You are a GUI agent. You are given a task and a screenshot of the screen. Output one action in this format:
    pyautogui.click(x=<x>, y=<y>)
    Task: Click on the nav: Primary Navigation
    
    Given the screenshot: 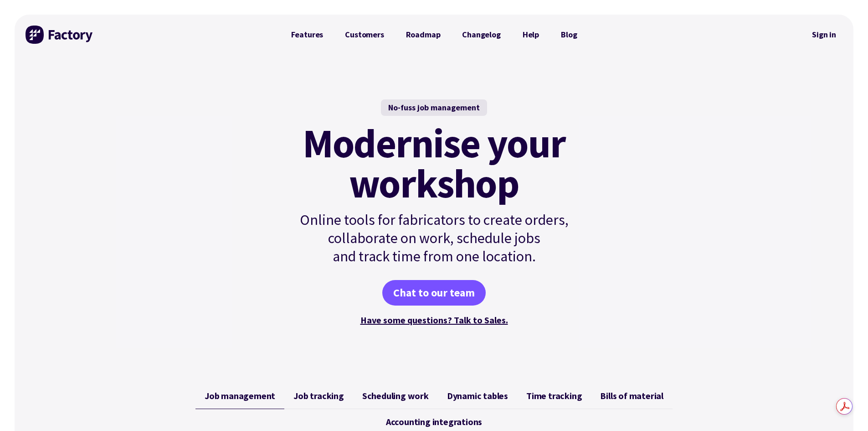 What is the action you would take?
    pyautogui.click(x=434, y=35)
    